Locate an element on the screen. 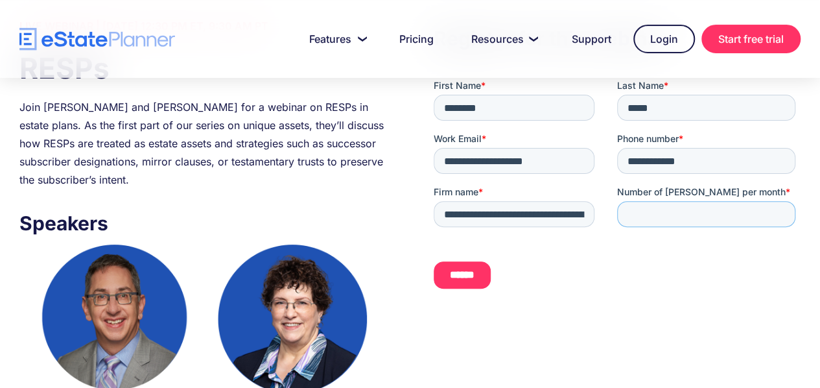  a: Resources is located at coordinates (502, 39).